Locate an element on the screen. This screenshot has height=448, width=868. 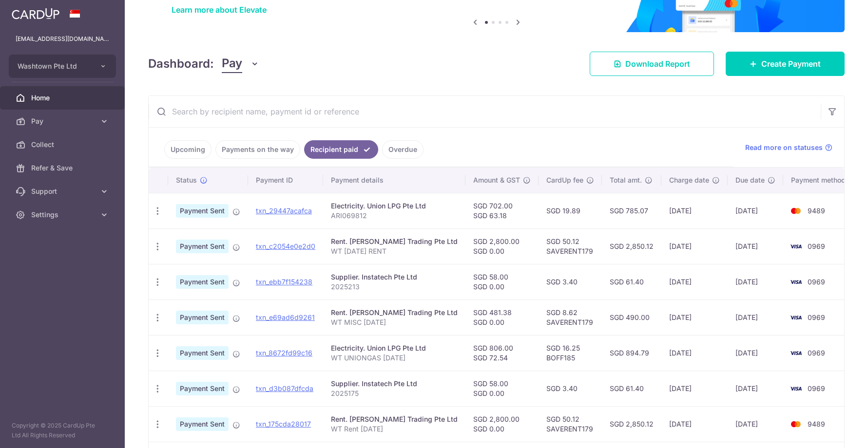
span: Read more on statuses is located at coordinates (784, 148).